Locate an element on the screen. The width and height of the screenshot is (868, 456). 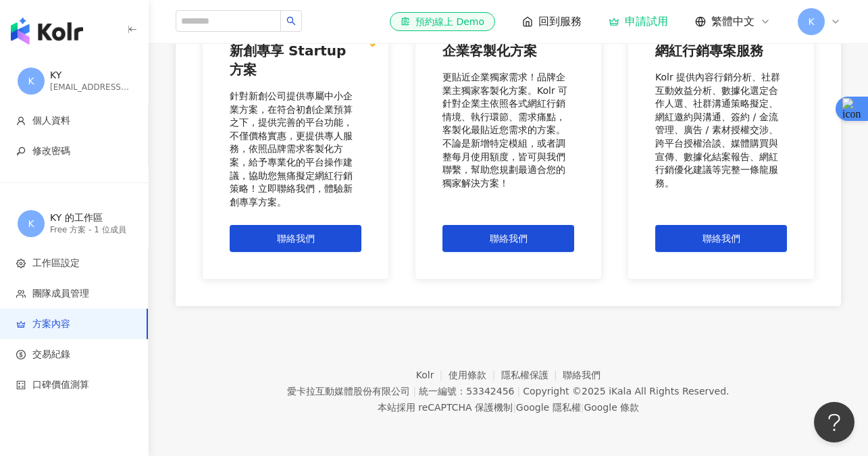
img: logo is located at coordinates (47, 31).